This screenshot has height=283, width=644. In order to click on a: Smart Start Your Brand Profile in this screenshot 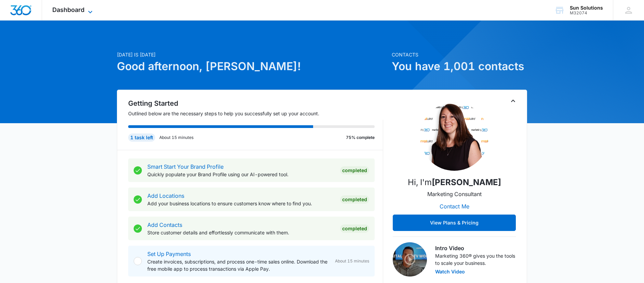, I will do `click(185, 166)`.